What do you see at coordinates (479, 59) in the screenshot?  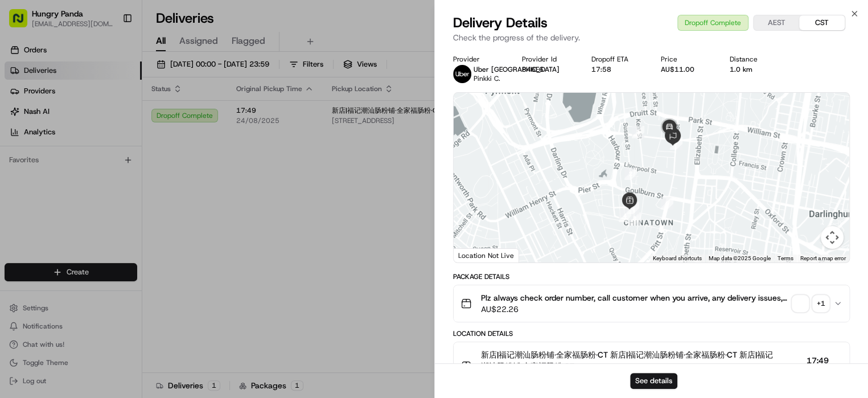 I see `div: Provider` at bounding box center [479, 59].